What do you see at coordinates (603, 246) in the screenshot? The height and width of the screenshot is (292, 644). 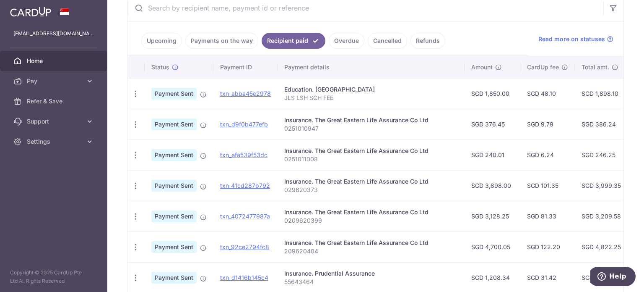 I see `td: SGD 4,822.25` at bounding box center [603, 246].